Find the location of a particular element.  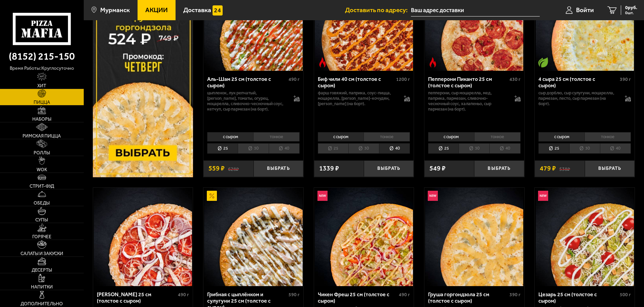

span: Напитки is located at coordinates (42, 287).